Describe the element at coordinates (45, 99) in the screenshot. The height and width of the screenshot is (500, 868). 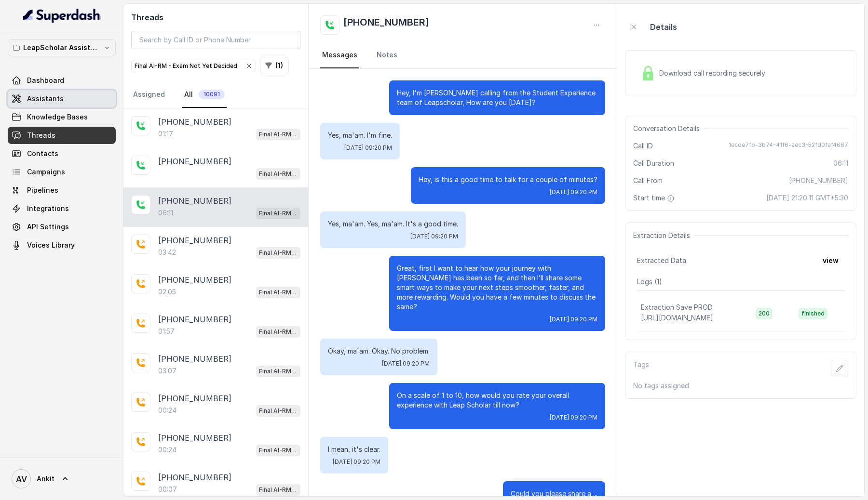
I see `span: Assistants` at that location.